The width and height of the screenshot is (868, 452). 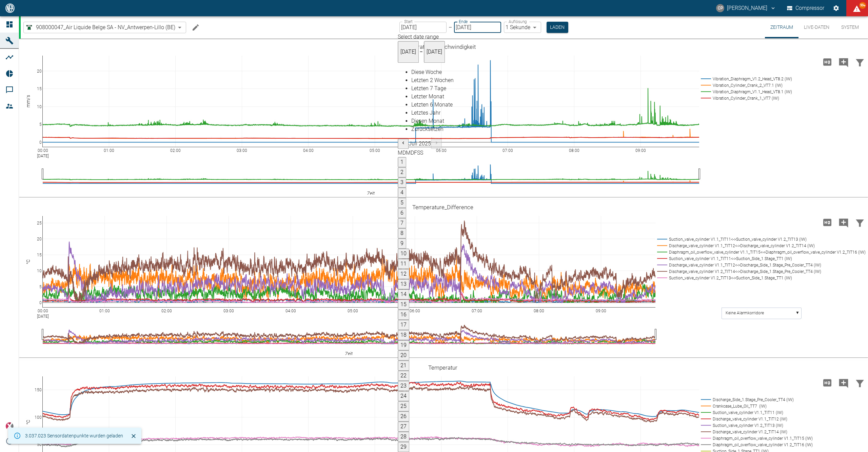 I want to click on label: Auflösung, so click(x=518, y=21).